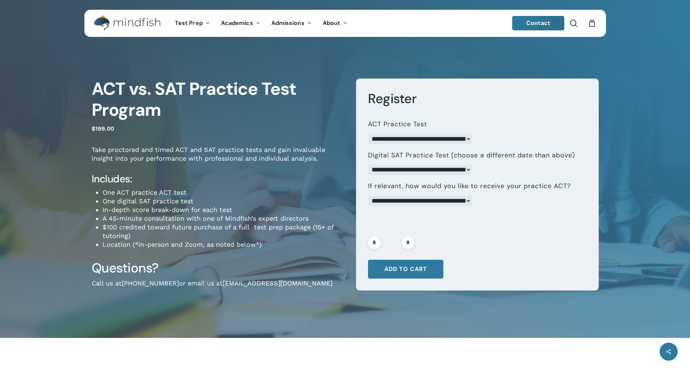 Image resolution: width=690 pixels, height=373 pixels. Describe the element at coordinates (538, 23) in the screenshot. I see `a: Contact` at that location.